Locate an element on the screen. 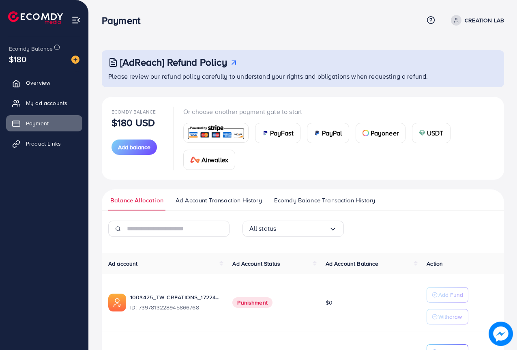 Image resolution: width=517 pixels, height=350 pixels. span: Payment is located at coordinates (37, 123).